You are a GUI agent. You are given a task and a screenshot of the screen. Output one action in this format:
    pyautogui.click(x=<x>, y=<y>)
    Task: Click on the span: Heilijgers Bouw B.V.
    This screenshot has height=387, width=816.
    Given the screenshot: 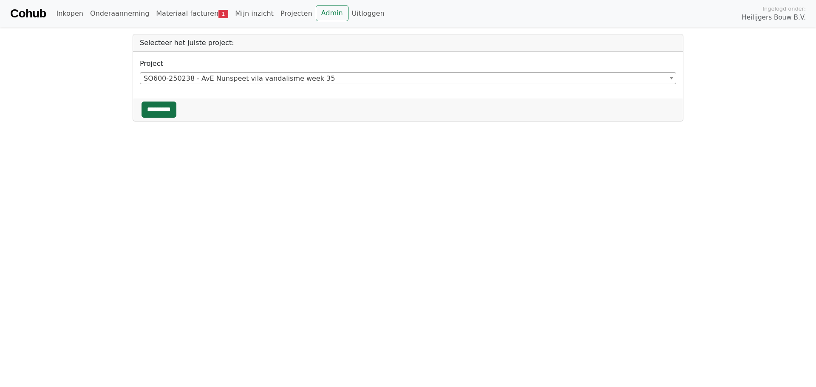 What is the action you would take?
    pyautogui.click(x=773, y=17)
    